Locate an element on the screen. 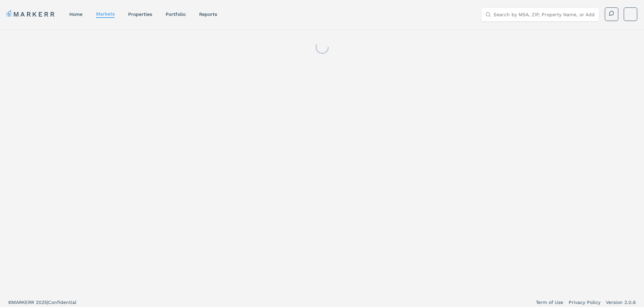 This screenshot has width=644, height=307. a: reports is located at coordinates (208, 14).